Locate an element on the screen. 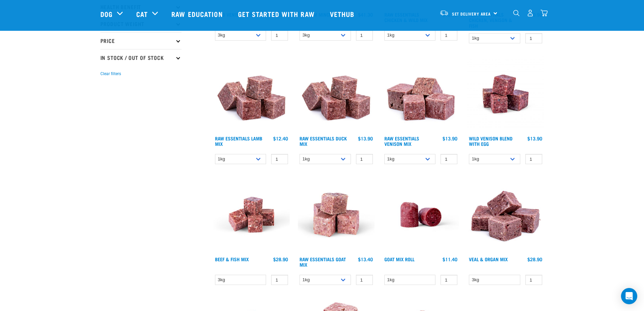  a: Raw Essentials Venison Mix is located at coordinates (402, 141).